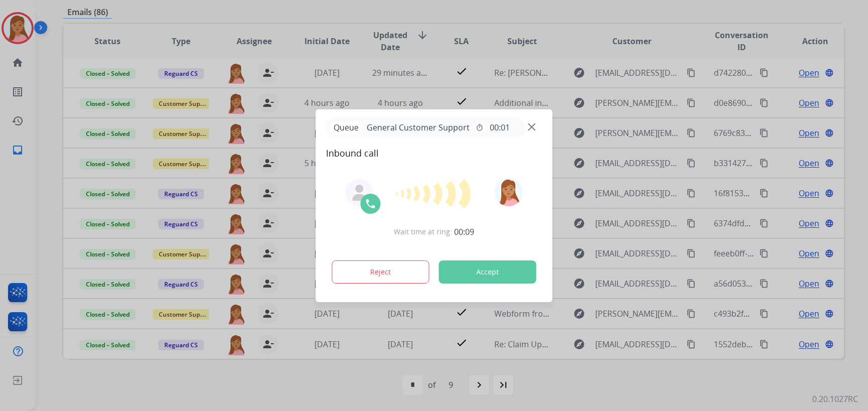 This screenshot has width=868, height=411. I want to click on button: Reject, so click(381, 272).